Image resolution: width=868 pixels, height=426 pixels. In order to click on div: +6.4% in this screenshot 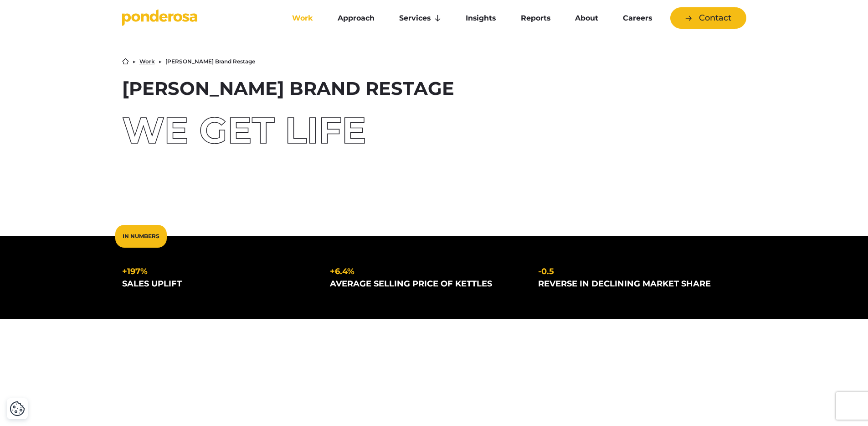, I will do `click(426, 271)`.